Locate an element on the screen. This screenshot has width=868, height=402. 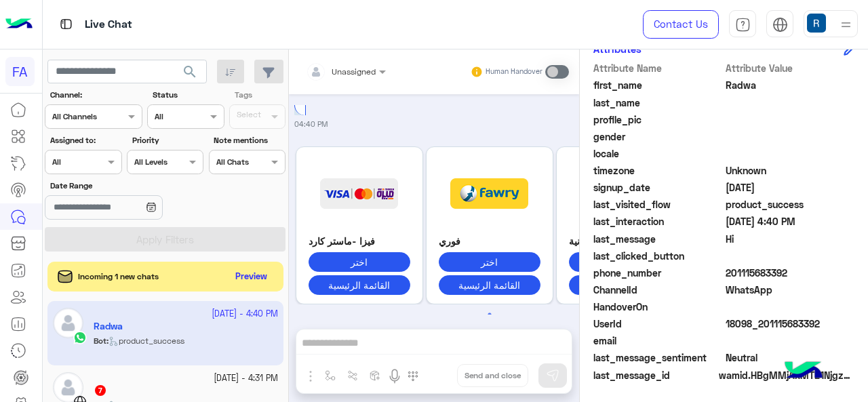
span: Unassigned is located at coordinates (353, 71).